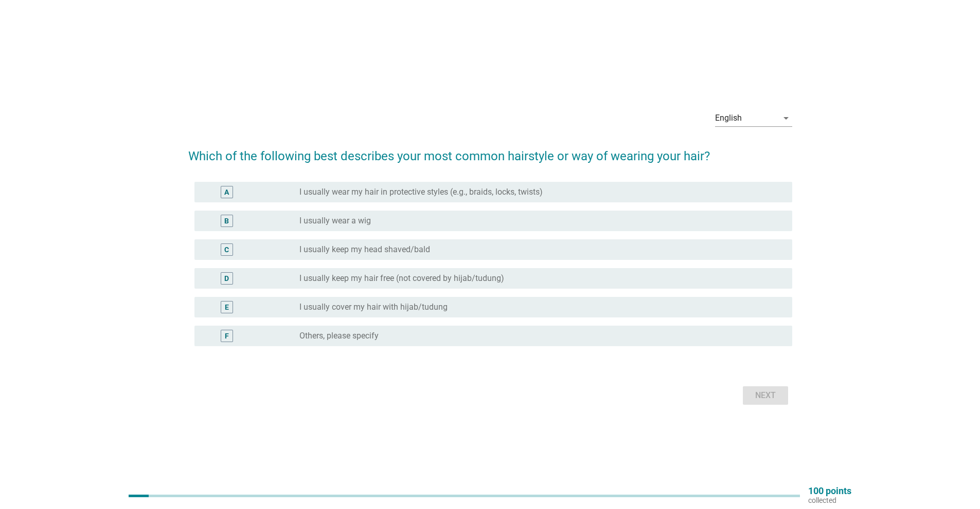 Image resolution: width=980 pixels, height=509 pixels. What do you see at coordinates (226, 249) in the screenshot?
I see `div: C` at bounding box center [226, 249].